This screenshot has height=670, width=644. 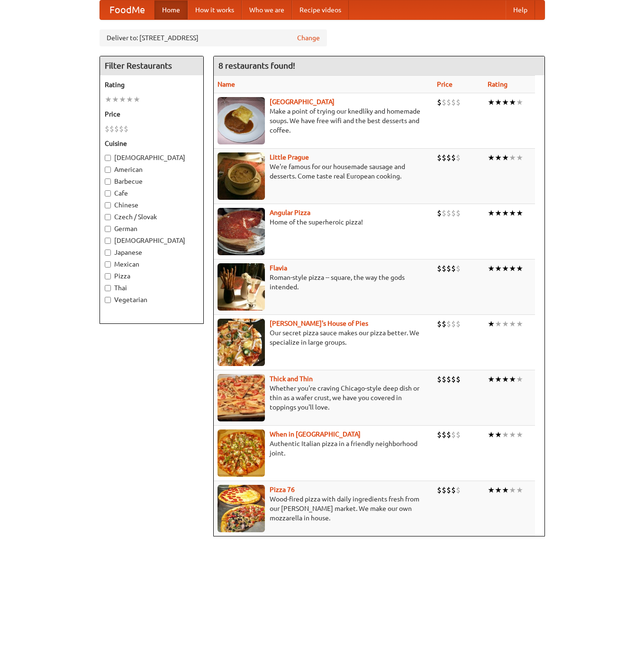 What do you see at coordinates (151, 300) in the screenshot?
I see `label: Vegetarian` at bounding box center [151, 300].